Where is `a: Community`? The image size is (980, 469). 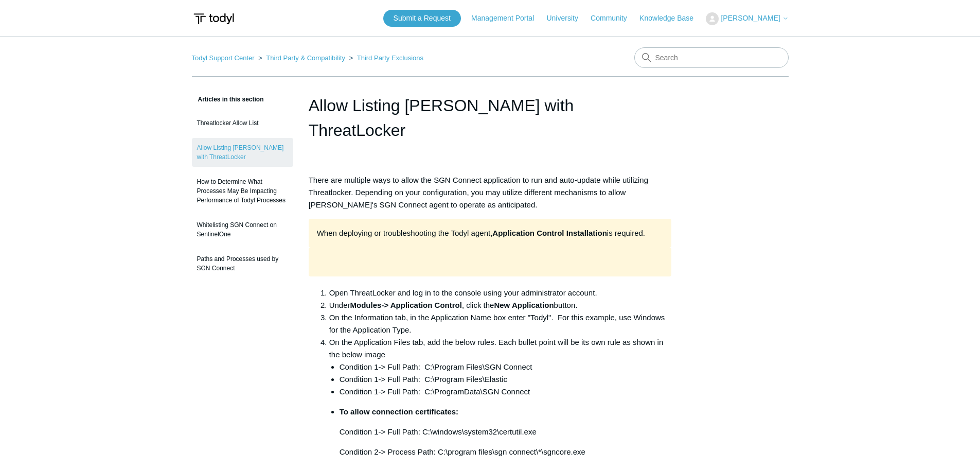 a: Community is located at coordinates (614, 18).